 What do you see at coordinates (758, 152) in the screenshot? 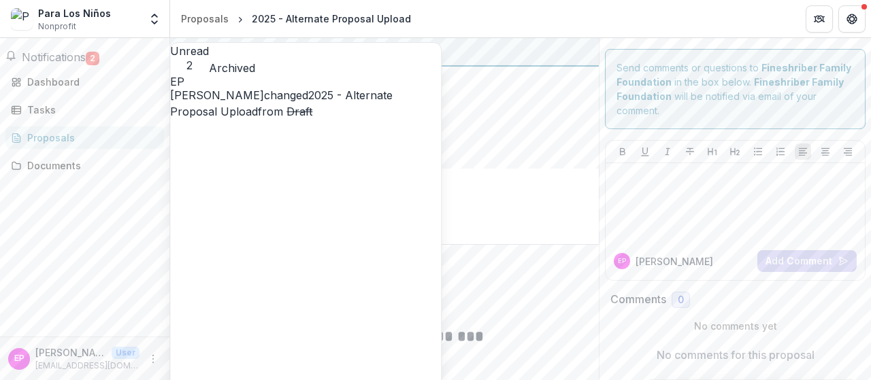
I see `button: Bullet List` at bounding box center [758, 152].